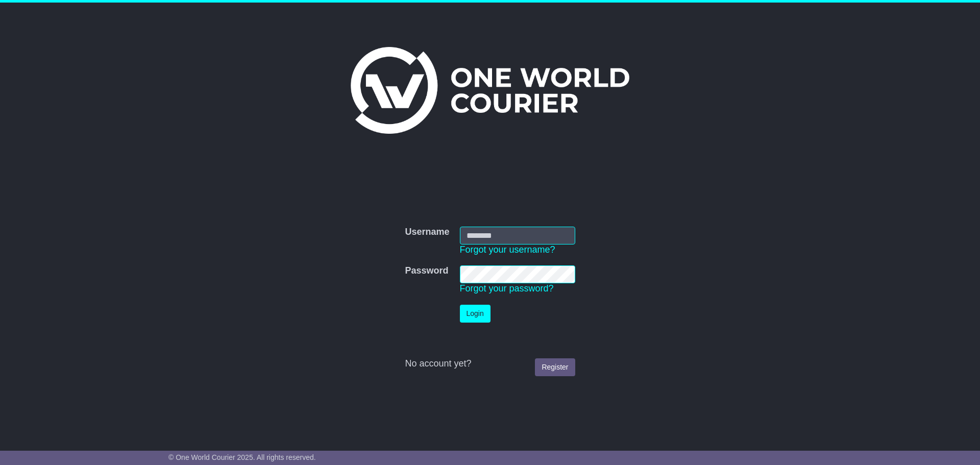  What do you see at coordinates (507, 250) in the screenshot?
I see `a: Forgot your username?` at bounding box center [507, 250].